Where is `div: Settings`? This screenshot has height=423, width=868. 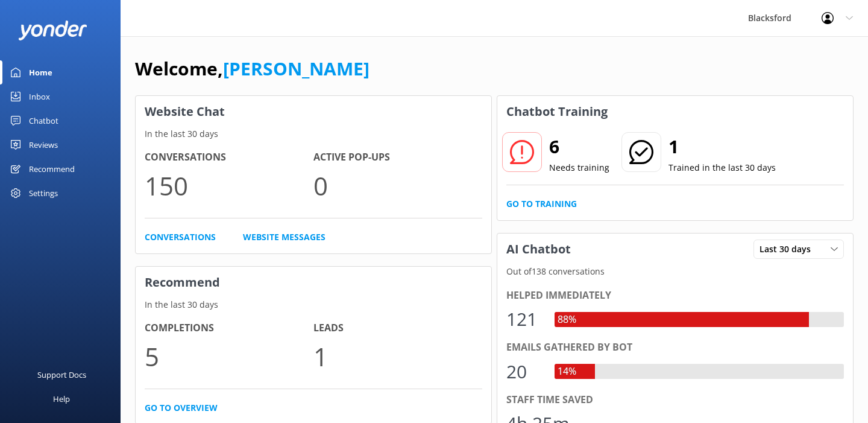
div: Settings is located at coordinates (43, 193).